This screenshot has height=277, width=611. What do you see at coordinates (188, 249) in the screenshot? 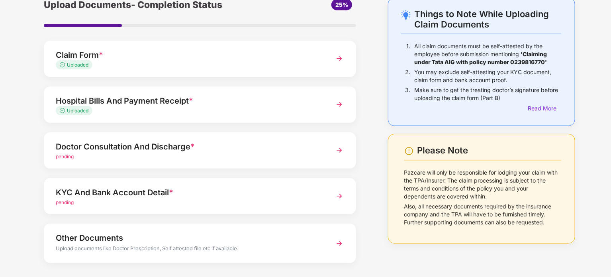
I see `div: Upload documents like Doctor Prescription, Self attested file etc if available.` at bounding box center [188, 249].